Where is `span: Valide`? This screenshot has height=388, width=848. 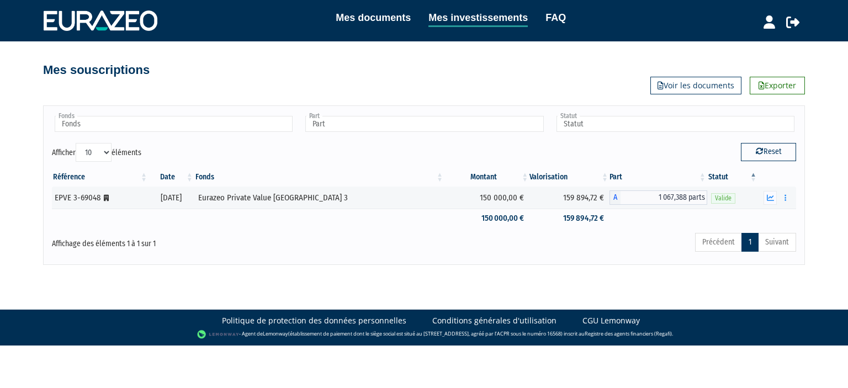
span: Valide is located at coordinates (723, 198).